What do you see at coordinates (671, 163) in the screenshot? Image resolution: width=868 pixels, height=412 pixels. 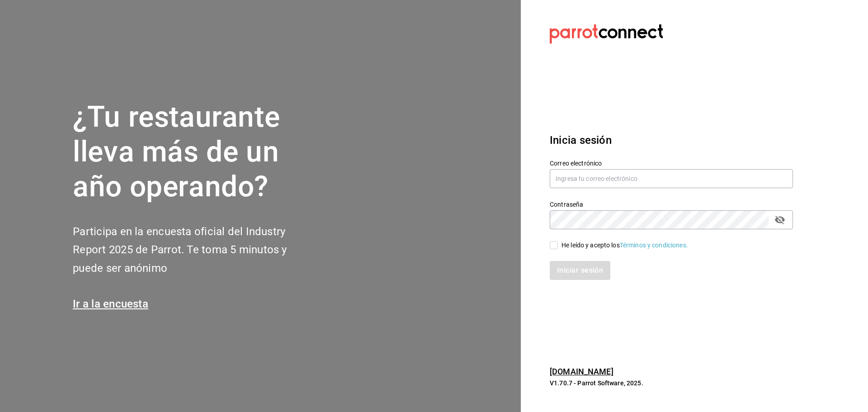 I see `label: Correo electrónico` at bounding box center [671, 163].